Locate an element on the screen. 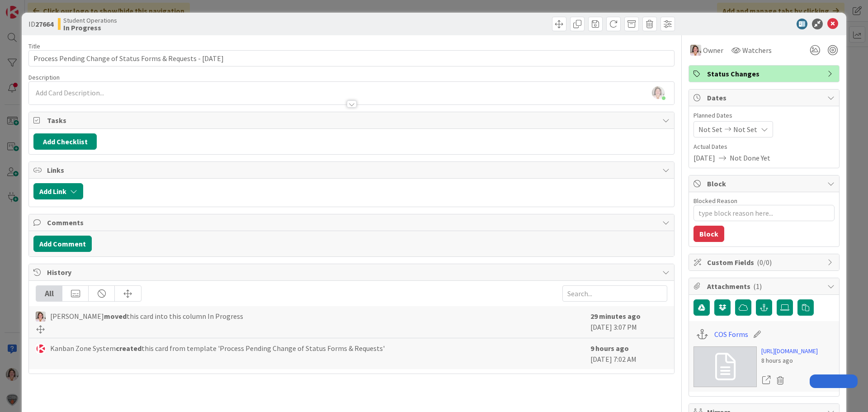 This screenshot has width=868, height=412. button: Add Checklist is located at coordinates (65, 142).